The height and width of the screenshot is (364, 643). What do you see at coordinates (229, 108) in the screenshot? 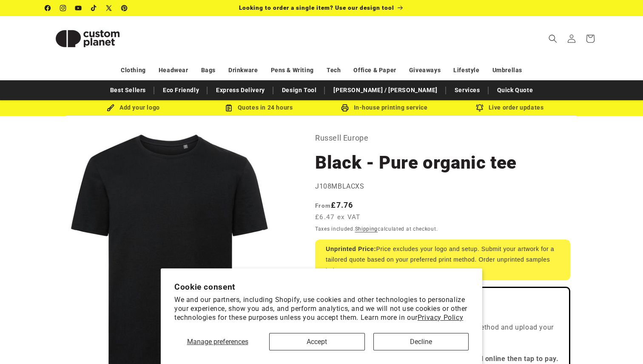
I see `img: Order Updates Icon` at bounding box center [229, 108].